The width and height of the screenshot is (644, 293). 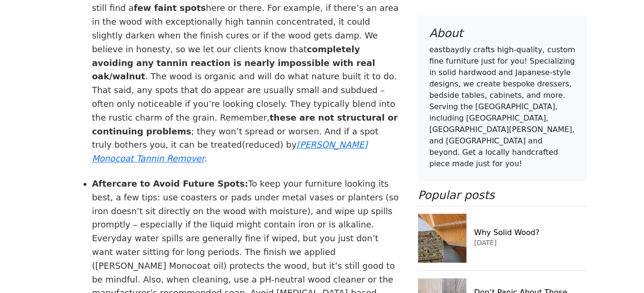 What do you see at coordinates (170, 7) in the screenshot?
I see `strong: few faint spots` at bounding box center [170, 7].